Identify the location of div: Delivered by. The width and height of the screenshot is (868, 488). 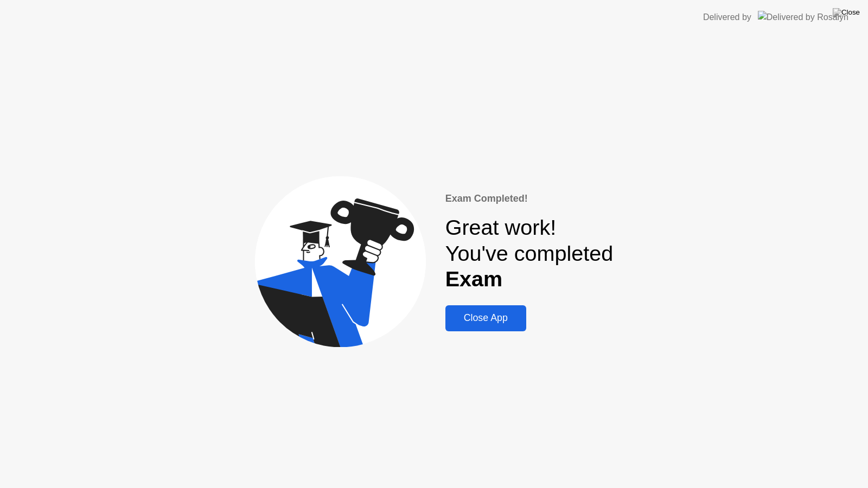
(727, 17).